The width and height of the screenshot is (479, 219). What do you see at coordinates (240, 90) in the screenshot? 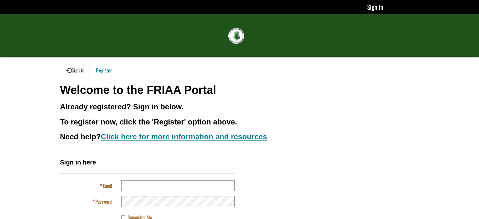
I see `h1: Welcome to the FRIAA Portal` at bounding box center [240, 90].